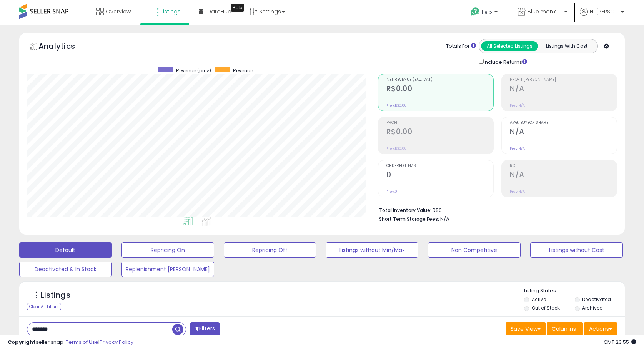 The height and width of the screenshot is (350, 644). Describe the element at coordinates (539, 299) in the screenshot. I see `label: Active` at that location.